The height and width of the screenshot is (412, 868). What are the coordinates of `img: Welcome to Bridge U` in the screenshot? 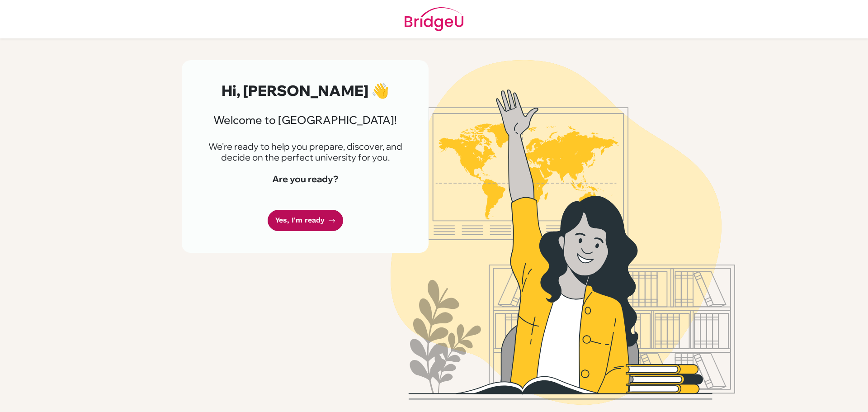 It's located at (563, 233).